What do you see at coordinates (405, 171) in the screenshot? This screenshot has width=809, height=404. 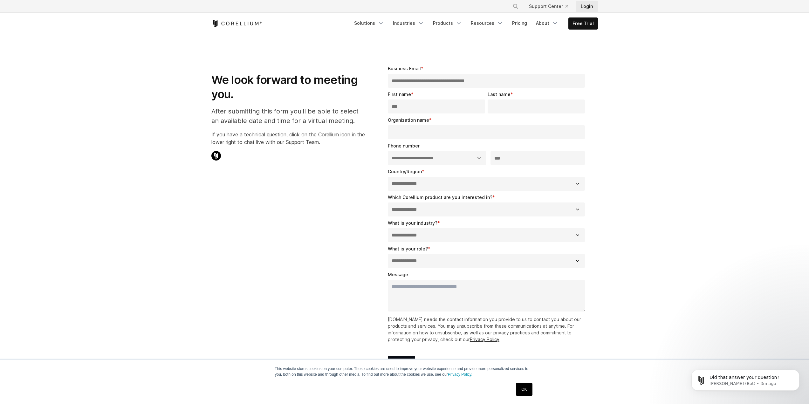 I see `span: Country/Region` at bounding box center [405, 171].